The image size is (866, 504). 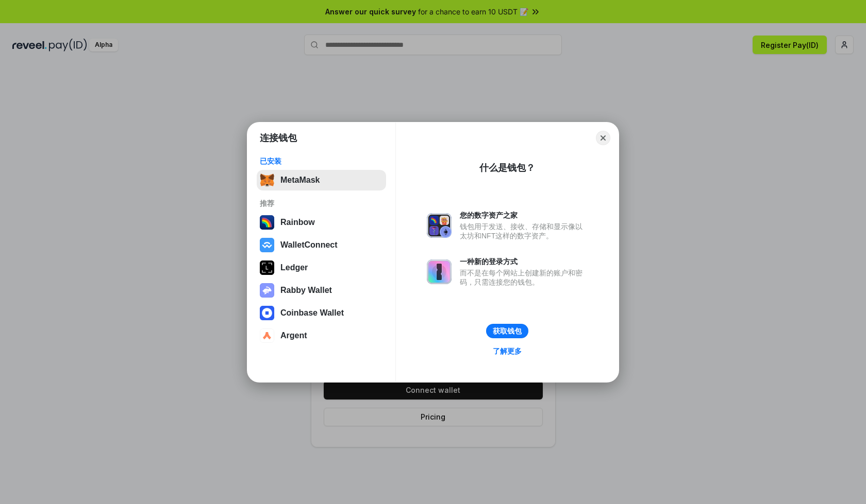 What do you see at coordinates (507, 332) in the screenshot?
I see `button: 获取钱包` at bounding box center [507, 332].